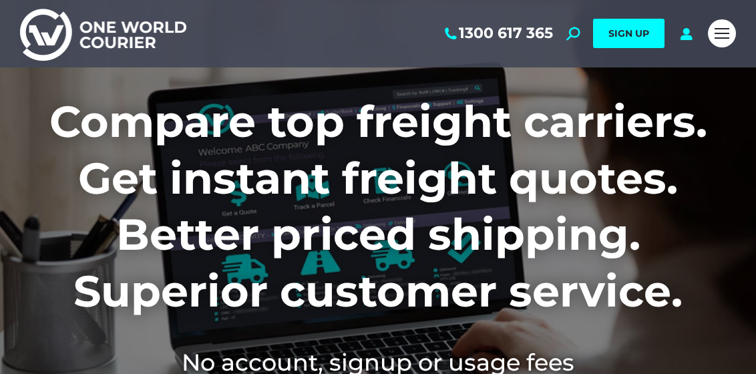 This screenshot has height=374, width=756. What do you see at coordinates (103, 33) in the screenshot?
I see `img: One World Courier` at bounding box center [103, 33].